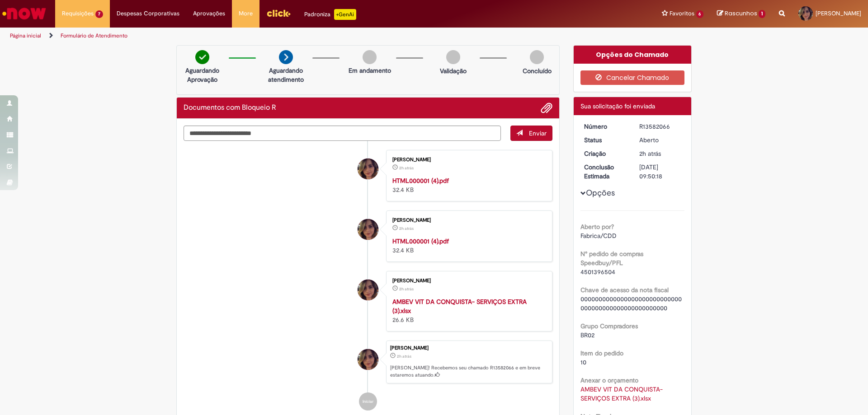 This screenshot has width=868, height=415. What do you see at coordinates (148, 13) in the screenshot?
I see `span: Despesas Corporativas` at bounding box center [148, 13].